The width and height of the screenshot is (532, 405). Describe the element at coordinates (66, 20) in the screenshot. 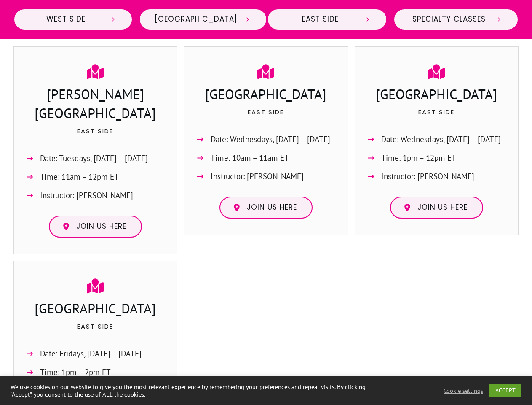

I see `span: West Side` at that location.